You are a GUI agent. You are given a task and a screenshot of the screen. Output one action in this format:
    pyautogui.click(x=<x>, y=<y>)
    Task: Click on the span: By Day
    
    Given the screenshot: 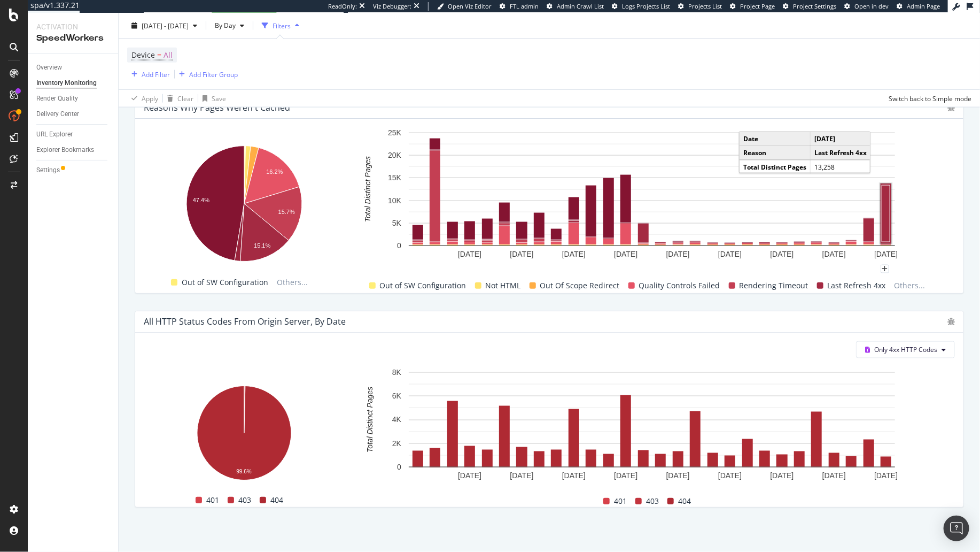 What is the action you would take?
    pyautogui.click(x=223, y=25)
    